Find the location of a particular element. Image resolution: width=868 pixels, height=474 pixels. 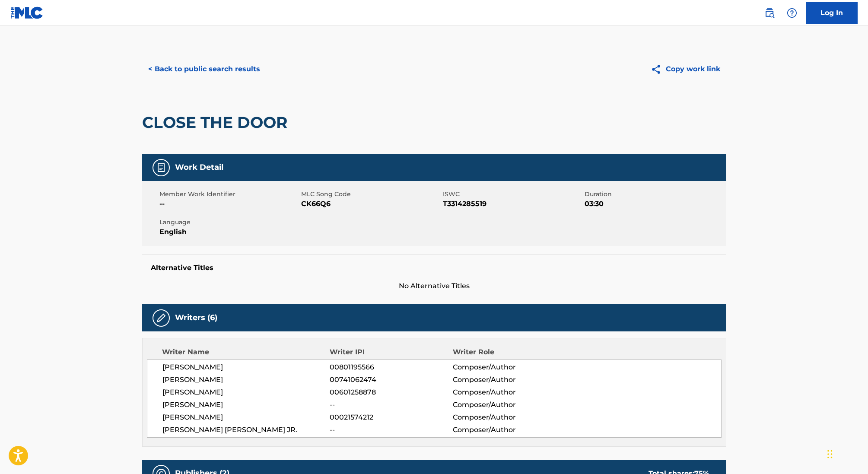

h5: Work Detail is located at coordinates (199, 167).